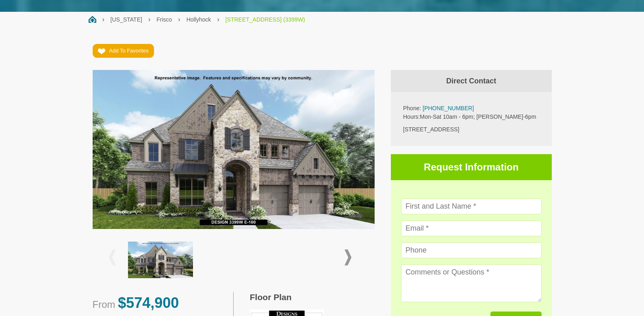 The image size is (644, 316). Describe the element at coordinates (471, 228) in the screenshot. I see `input: Email *` at that location.